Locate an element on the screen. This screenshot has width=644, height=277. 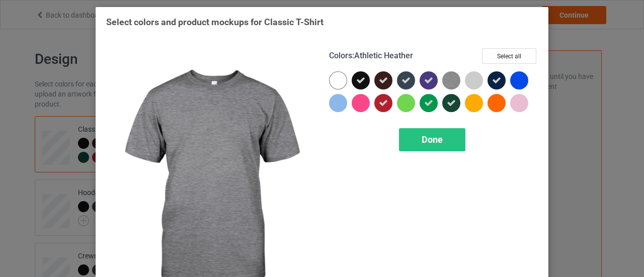
span: Done is located at coordinates (432, 139).